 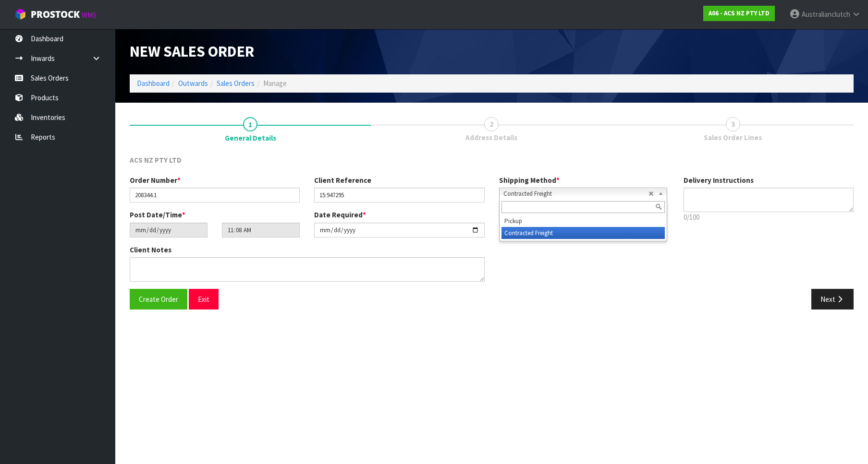 What do you see at coordinates (204, 299) in the screenshot?
I see `button: Exit` at bounding box center [204, 299].